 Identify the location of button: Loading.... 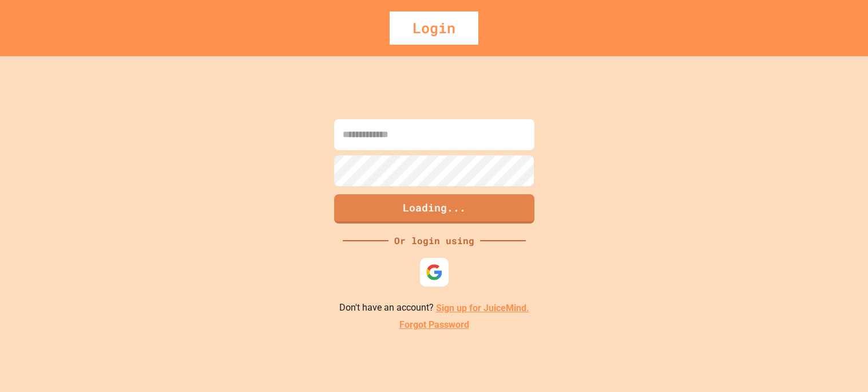
(435, 208).